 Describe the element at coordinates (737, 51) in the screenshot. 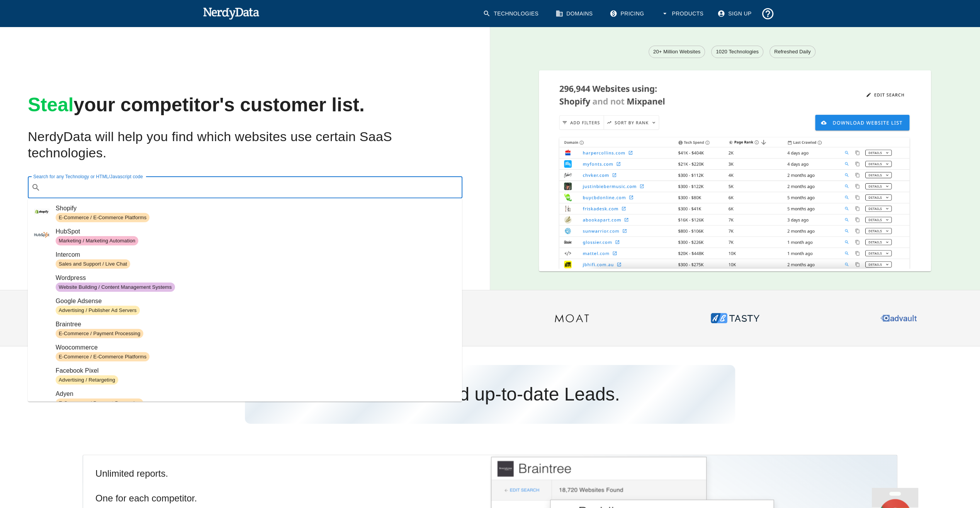

I see `span: 1020 Technologies` at that location.